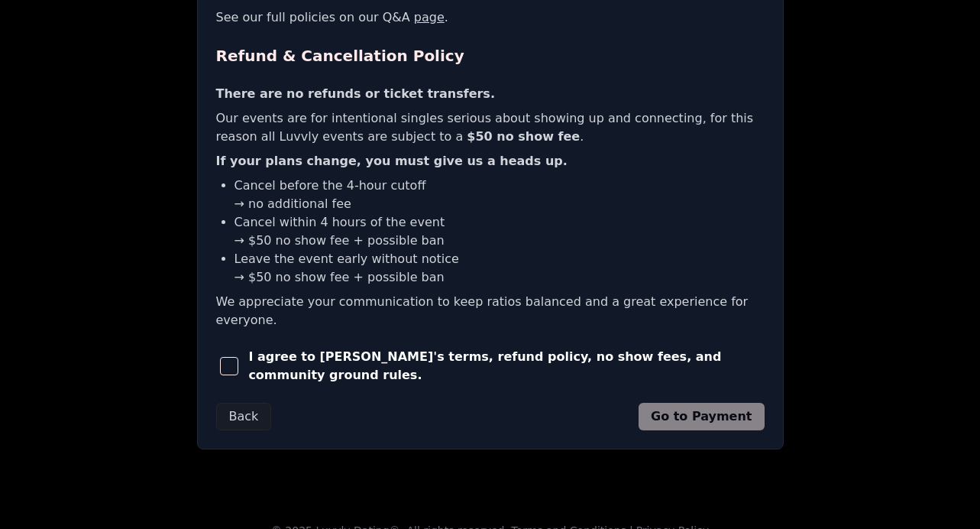 The height and width of the screenshot is (529, 980). Describe the element at coordinates (244, 416) in the screenshot. I see `button: Back` at that location.